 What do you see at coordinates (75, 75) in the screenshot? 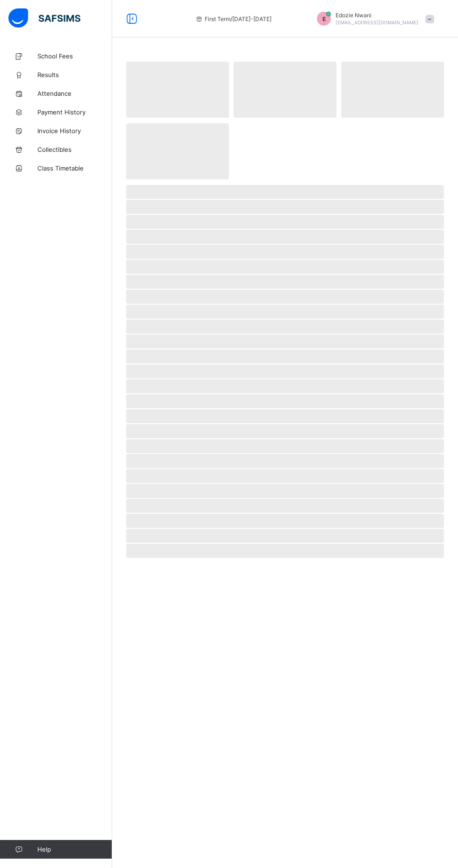
I see `span: Results` at bounding box center [75, 75].